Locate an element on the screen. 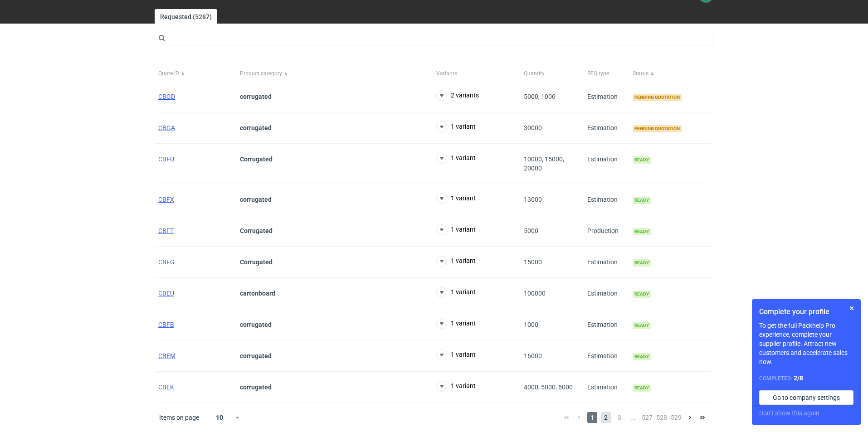 Image resolution: width=868 pixels, height=432 pixels. span: Items on page is located at coordinates (179, 417).